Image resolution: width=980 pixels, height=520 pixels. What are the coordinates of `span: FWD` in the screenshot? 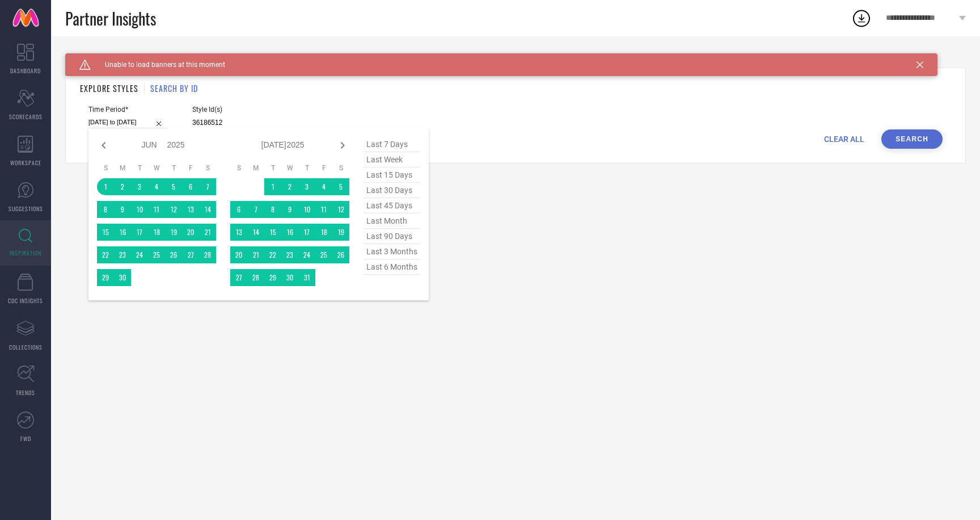 It's located at (26, 438).